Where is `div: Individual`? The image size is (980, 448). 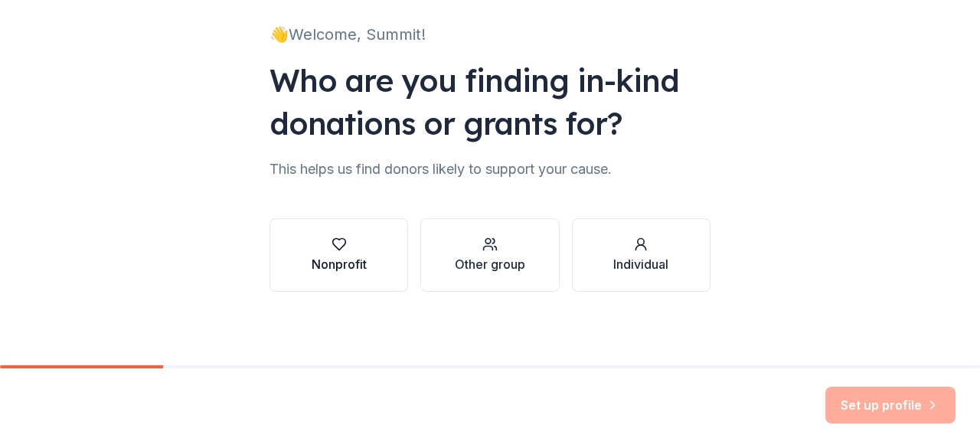 div: Individual is located at coordinates (641, 264).